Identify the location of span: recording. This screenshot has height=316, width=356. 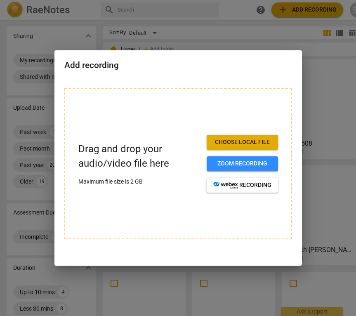
(242, 185).